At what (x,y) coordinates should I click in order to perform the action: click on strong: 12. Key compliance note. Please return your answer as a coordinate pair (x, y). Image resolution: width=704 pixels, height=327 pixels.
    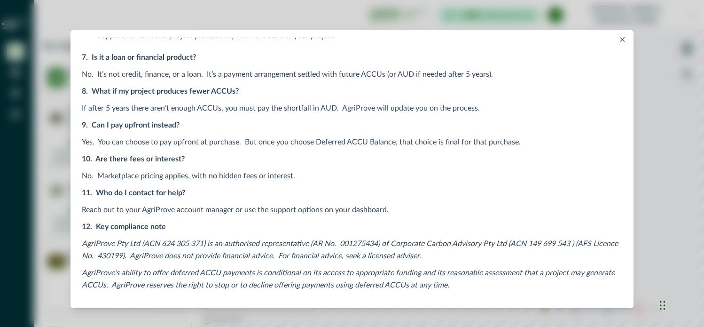
    Looking at the image, I should click on (124, 227).